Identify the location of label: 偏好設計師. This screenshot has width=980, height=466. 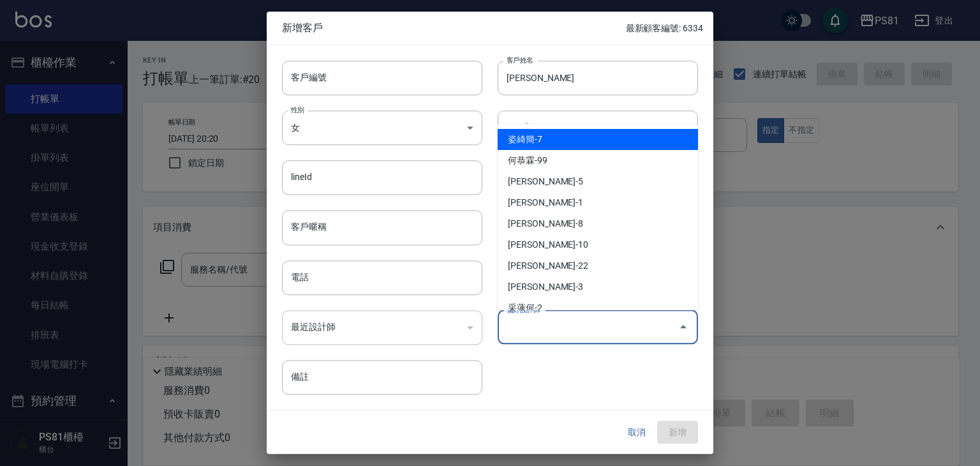
(523, 309).